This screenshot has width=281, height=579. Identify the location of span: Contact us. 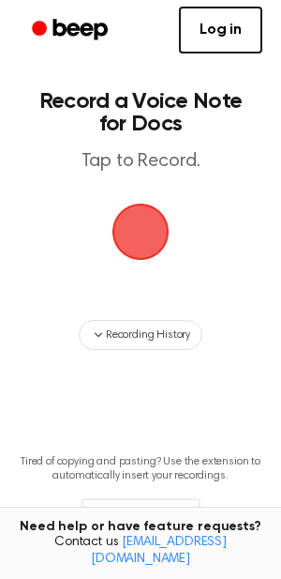
(141, 551).